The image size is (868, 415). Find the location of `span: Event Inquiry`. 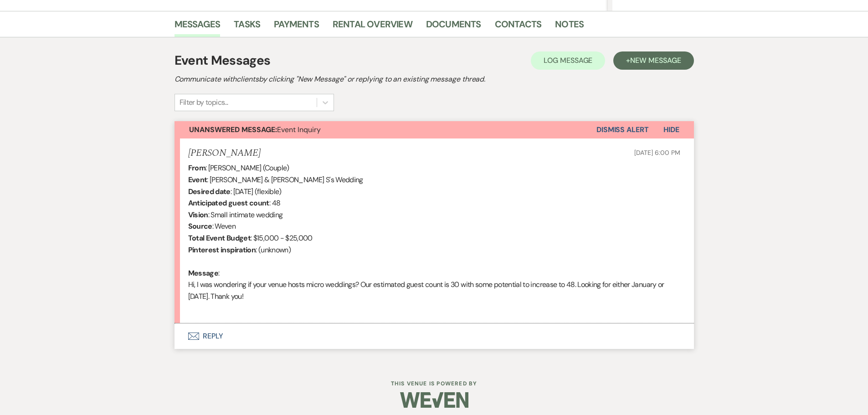

span: Event Inquiry is located at coordinates (255, 130).